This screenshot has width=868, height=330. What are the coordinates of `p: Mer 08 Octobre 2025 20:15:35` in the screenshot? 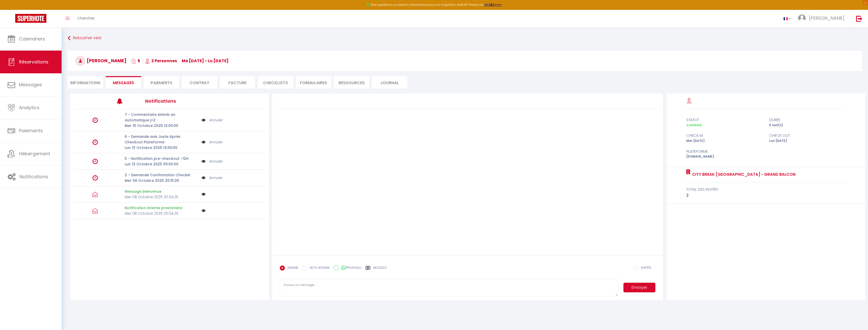 It's located at (162, 181).